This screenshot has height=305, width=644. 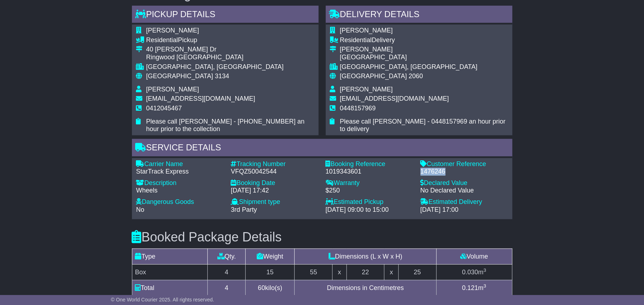 I want to click on div: Shipment type, so click(x=275, y=202).